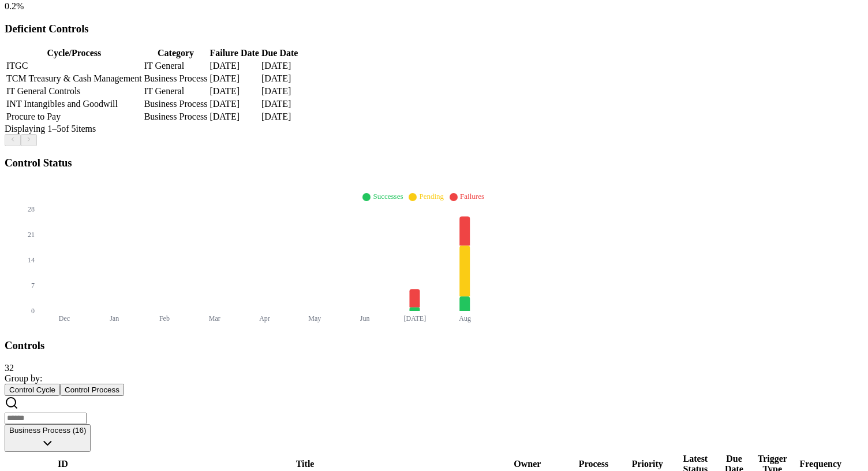  What do you see at coordinates (64, 318) in the screenshot?
I see `tspan: Dec` at bounding box center [64, 318].